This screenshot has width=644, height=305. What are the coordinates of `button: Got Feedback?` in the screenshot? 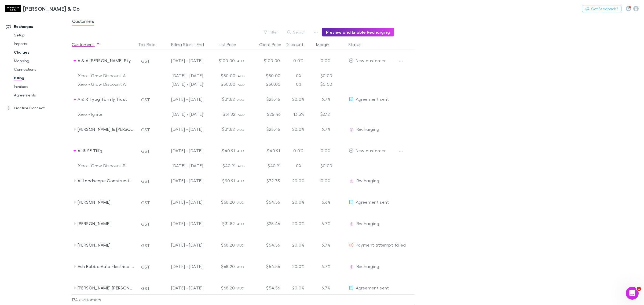 It's located at (602, 9).